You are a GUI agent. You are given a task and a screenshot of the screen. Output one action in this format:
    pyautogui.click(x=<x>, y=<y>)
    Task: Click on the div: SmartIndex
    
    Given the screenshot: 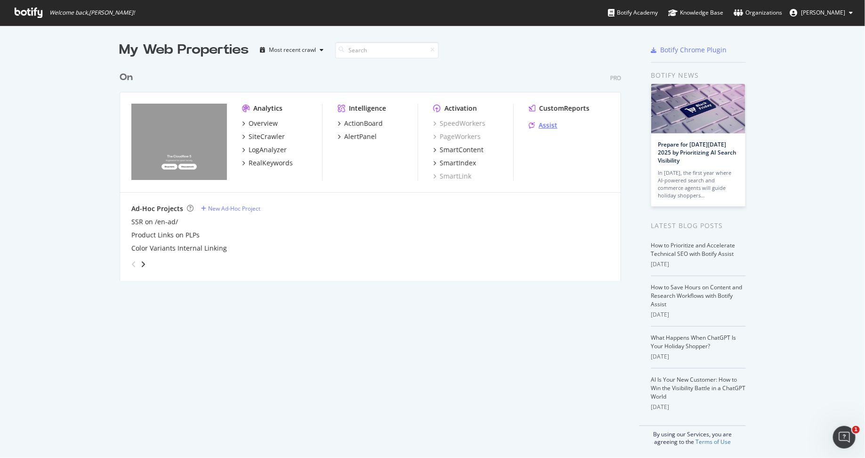 What is the action you would take?
    pyautogui.click(x=458, y=163)
    